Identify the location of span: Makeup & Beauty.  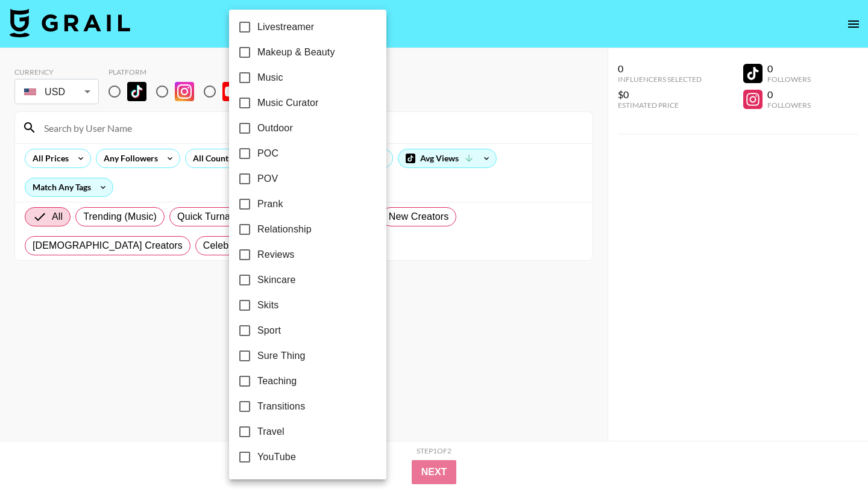
(296, 52).